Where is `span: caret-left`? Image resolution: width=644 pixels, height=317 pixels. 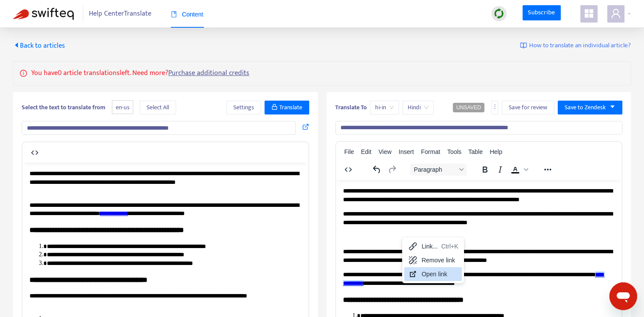 span: caret-left is located at coordinates (16, 45).